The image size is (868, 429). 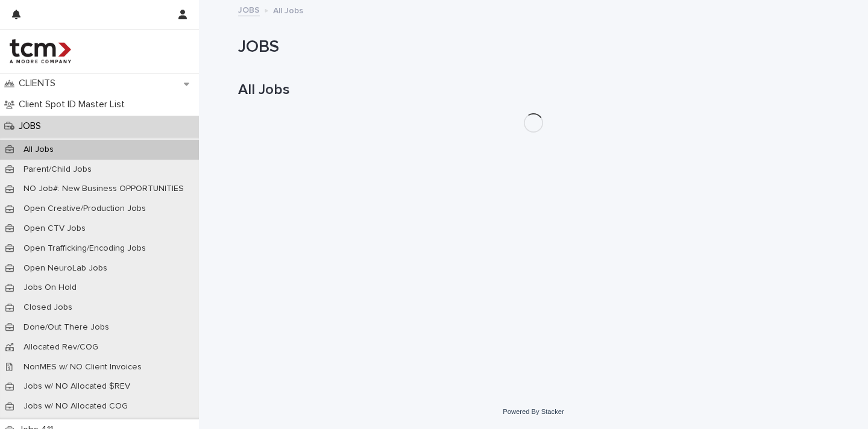 I want to click on p: Parent/Child Jobs, so click(x=57, y=169).